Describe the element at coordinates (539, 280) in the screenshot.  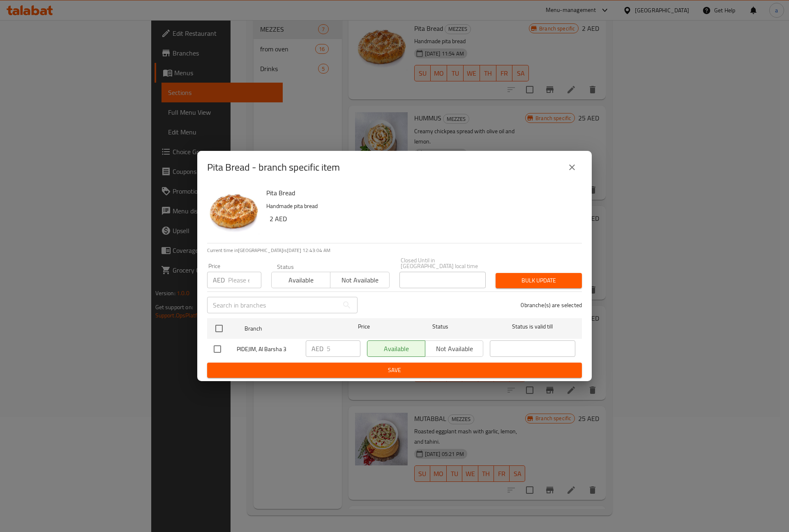
I see `button: Bulk update` at that location.